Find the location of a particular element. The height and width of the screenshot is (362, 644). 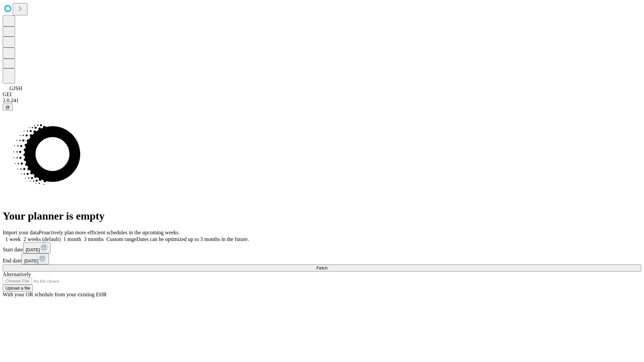

h1: Your planner is empty is located at coordinates (322, 216).